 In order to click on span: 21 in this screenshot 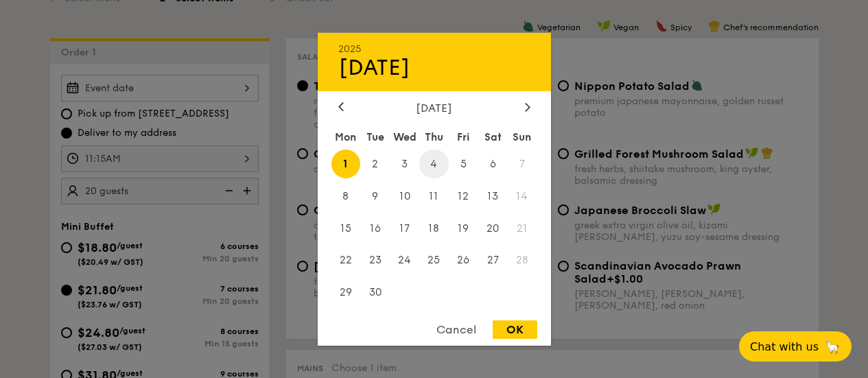, I will do `click(522, 228)`.